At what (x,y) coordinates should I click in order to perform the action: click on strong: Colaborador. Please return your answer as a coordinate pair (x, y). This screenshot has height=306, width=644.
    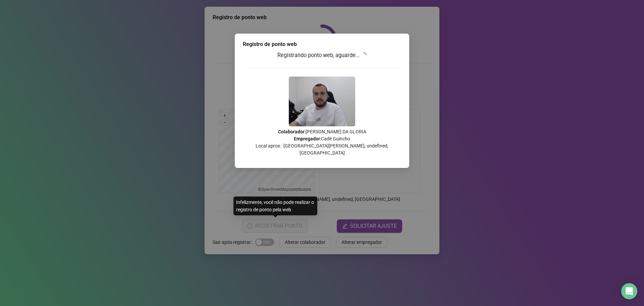
    Looking at the image, I should click on (291, 132).